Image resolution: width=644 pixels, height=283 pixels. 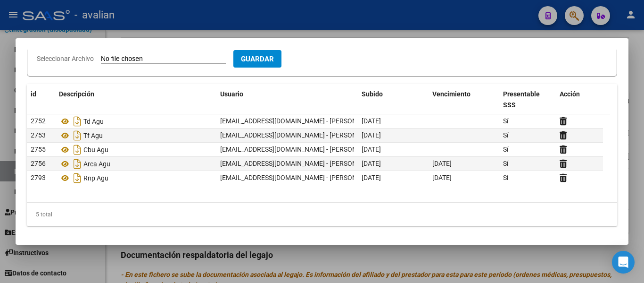 I want to click on span: Tf Agu, so click(x=93, y=135).